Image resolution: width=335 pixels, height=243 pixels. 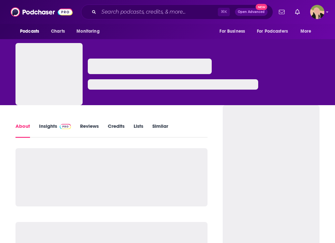 What do you see at coordinates (224, 12) in the screenshot?
I see `span: ⌘ K` at bounding box center [224, 12].